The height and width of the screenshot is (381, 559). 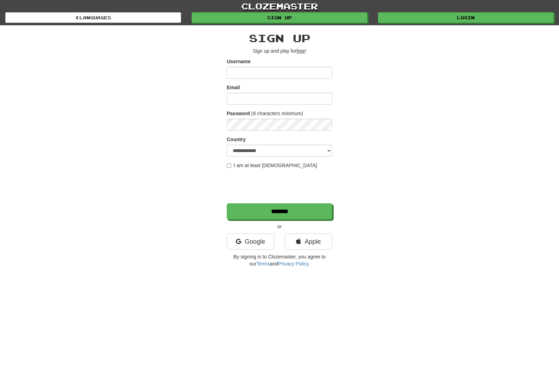 What do you see at coordinates (236, 140) in the screenshot?
I see `label: Country` at bounding box center [236, 140].